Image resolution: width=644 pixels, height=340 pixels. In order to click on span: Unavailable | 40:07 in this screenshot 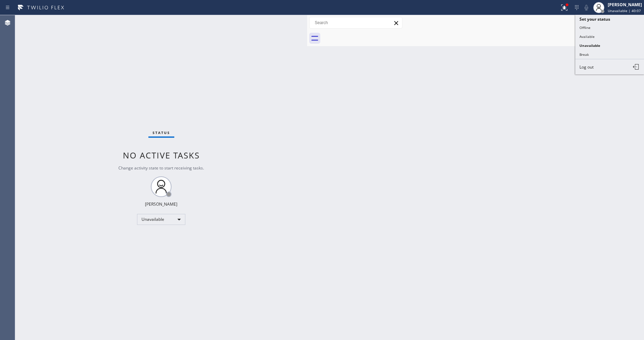, I will do `click(624, 11)`.